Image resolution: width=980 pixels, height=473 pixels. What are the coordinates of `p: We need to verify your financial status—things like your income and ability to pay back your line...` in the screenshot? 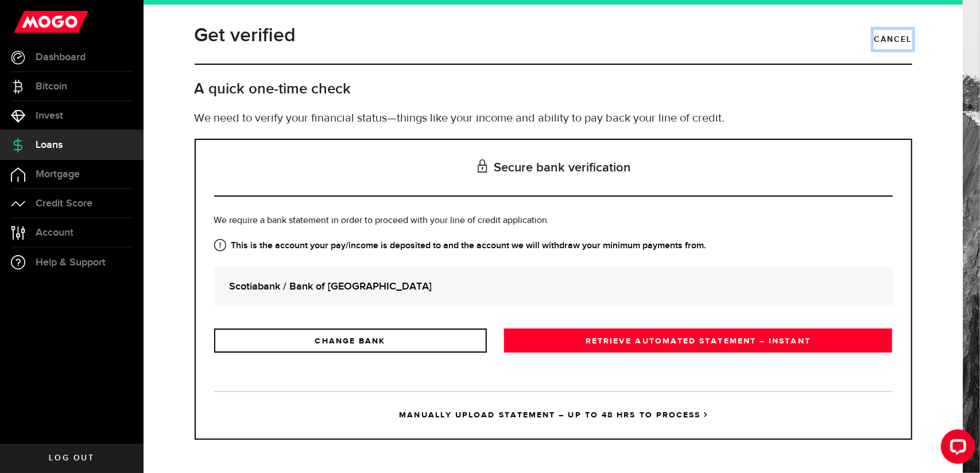 It's located at (554, 119).